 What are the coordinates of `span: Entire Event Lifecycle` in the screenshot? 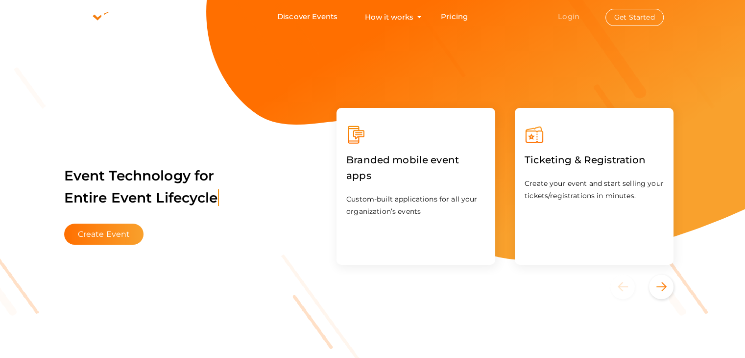 It's located at (142, 197).